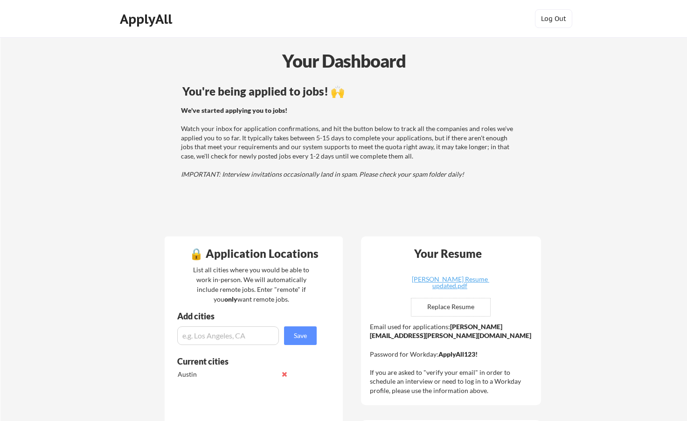  Describe the element at coordinates (300, 336) in the screenshot. I see `button: Save` at that location.